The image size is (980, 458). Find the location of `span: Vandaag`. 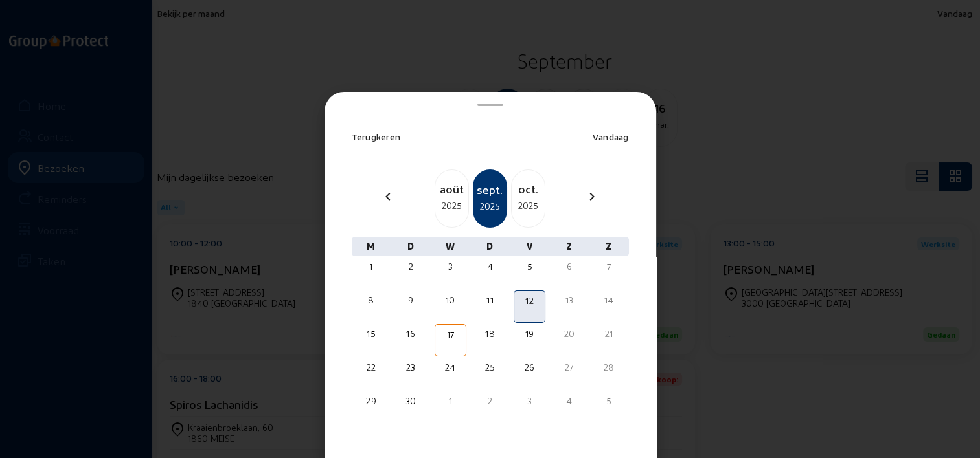

span: Vandaag is located at coordinates (610, 137).